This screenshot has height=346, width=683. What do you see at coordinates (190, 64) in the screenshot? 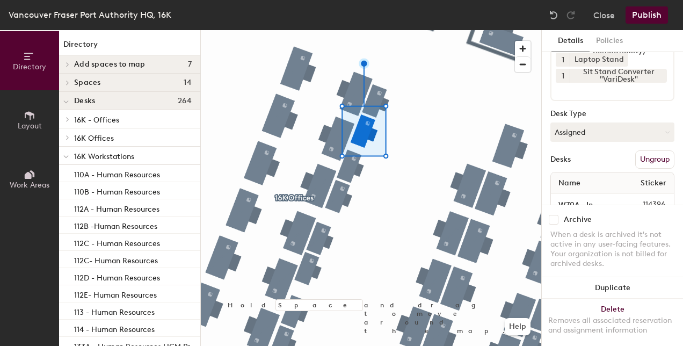
I see `span: 7` at bounding box center [190, 64].